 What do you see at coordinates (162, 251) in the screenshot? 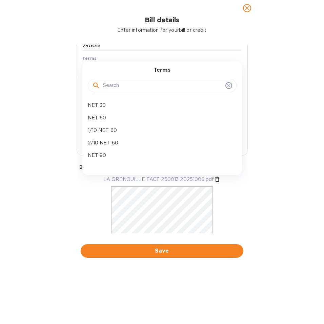
I see `button: Save` at bounding box center [162, 251].